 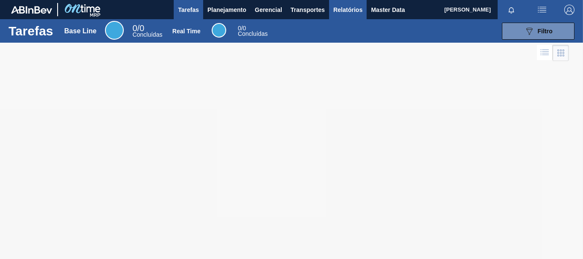 I want to click on span: Tarefas, so click(x=188, y=10).